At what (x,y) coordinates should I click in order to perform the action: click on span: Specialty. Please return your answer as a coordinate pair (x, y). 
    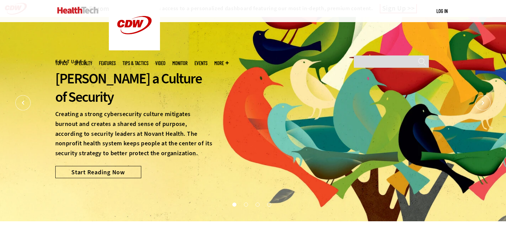
    Looking at the image, I should click on (83, 63).